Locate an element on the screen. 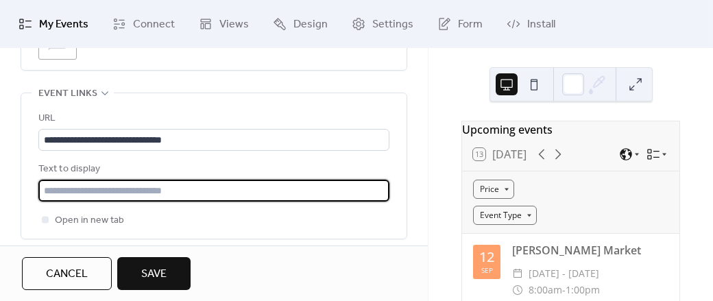 The width and height of the screenshot is (713, 301). span: Save is located at coordinates (154, 274).